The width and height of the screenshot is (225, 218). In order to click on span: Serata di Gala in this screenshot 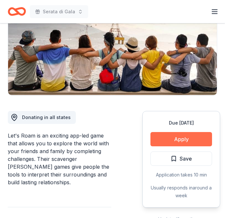, I will do `click(59, 12)`.